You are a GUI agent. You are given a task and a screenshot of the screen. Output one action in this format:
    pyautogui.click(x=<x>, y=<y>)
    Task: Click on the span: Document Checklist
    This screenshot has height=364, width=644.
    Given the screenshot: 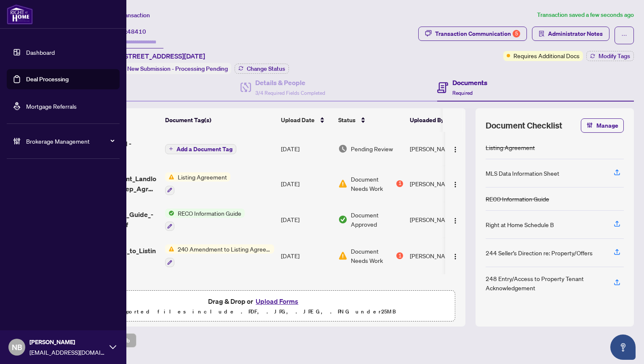 What is the action you would take?
    pyautogui.click(x=524, y=125)
    